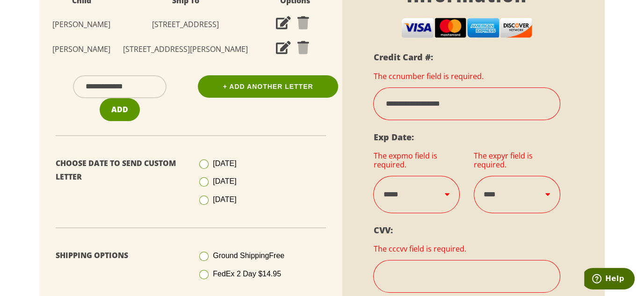  Describe the element at coordinates (467, 76) in the screenshot. I see `div: The ccnumber field is required.` at that location.